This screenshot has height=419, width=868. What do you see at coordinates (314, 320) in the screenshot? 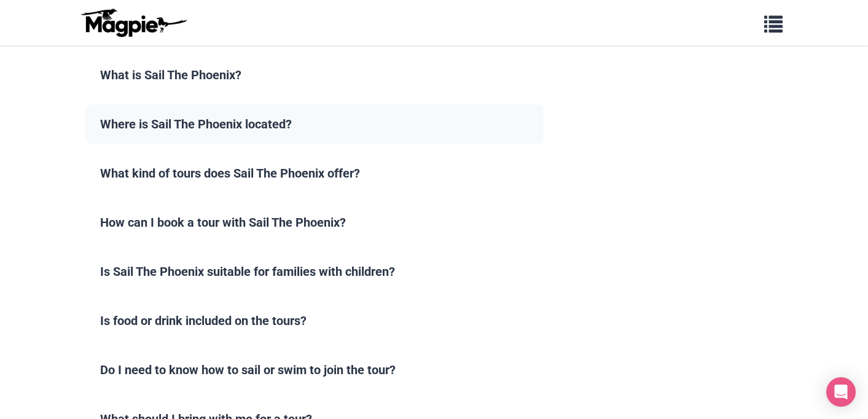
I see `summary: Is food or drink included on the tours?` at bounding box center [314, 320].